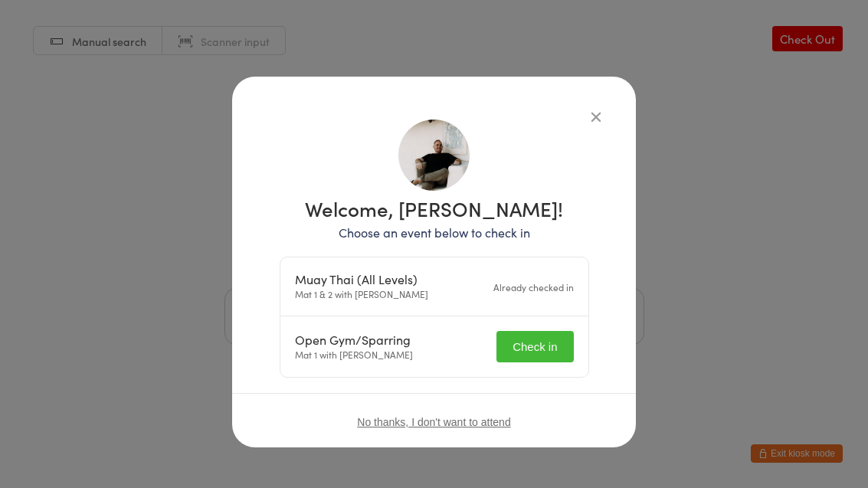 Image resolution: width=868 pixels, height=488 pixels. Describe the element at coordinates (434, 422) in the screenshot. I see `span: No thanks, I don't want to attend` at that location.